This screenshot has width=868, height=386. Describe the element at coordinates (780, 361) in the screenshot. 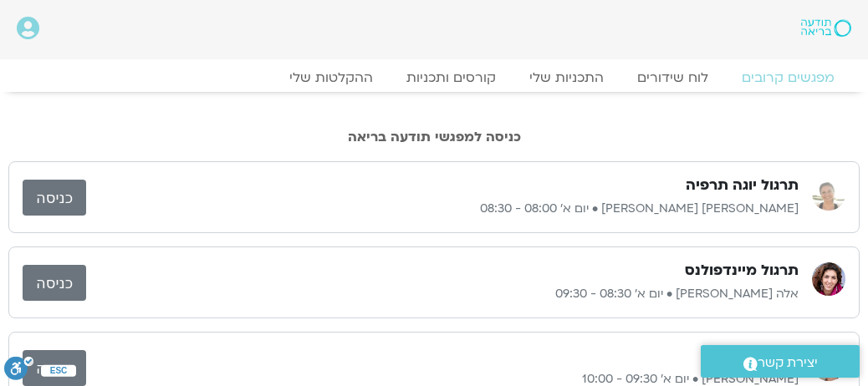

I see `a: יצירת קשר` at that location.